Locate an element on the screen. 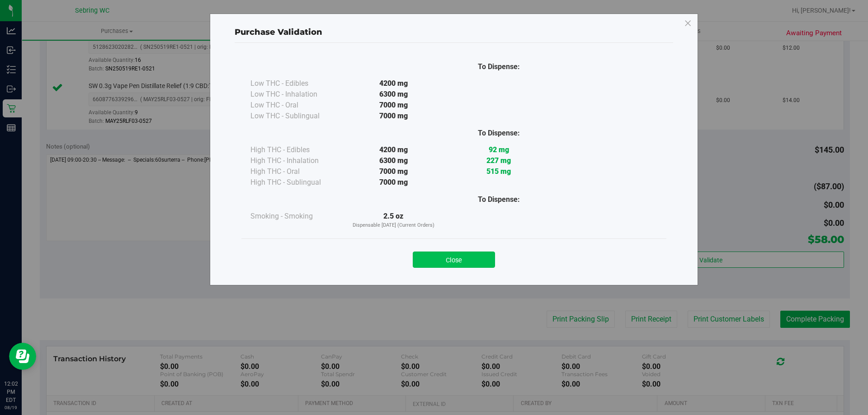 Image resolution: width=868 pixels, height=415 pixels. strong: 92 mg is located at coordinates (498, 150).